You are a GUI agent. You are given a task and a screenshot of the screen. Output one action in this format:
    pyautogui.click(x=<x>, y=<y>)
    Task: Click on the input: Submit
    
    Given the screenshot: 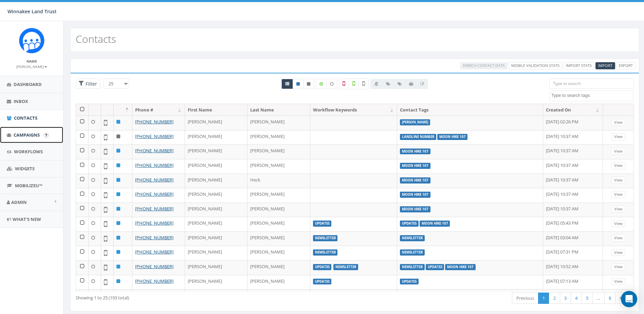 What is the action you would take?
    pyautogui.click(x=46, y=135)
    